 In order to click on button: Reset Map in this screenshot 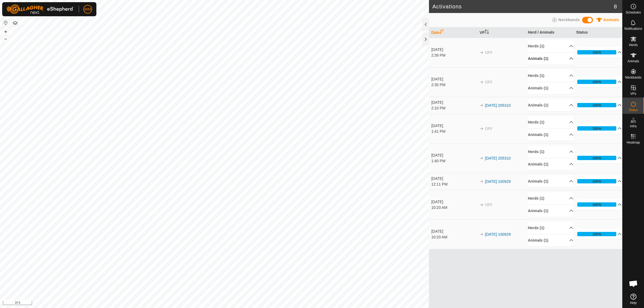, I will do `click(6, 23)`.